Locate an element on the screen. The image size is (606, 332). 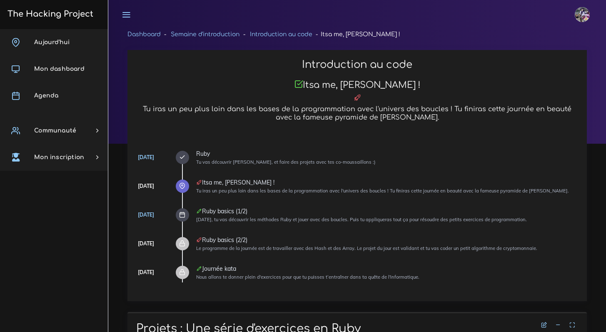
span: Aujourd'hui is located at coordinates (52, 42).